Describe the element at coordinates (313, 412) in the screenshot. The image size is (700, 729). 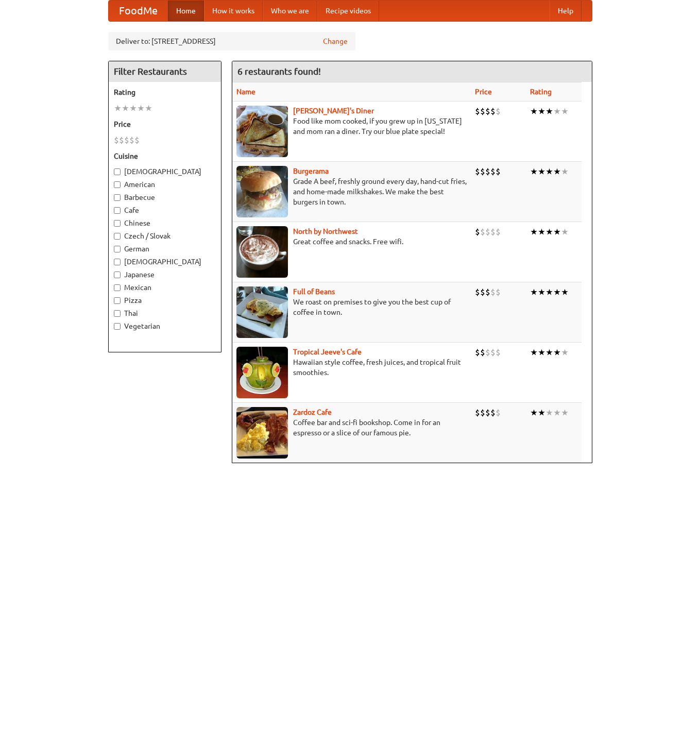
I see `a: Zardoz Cafe` at that location.